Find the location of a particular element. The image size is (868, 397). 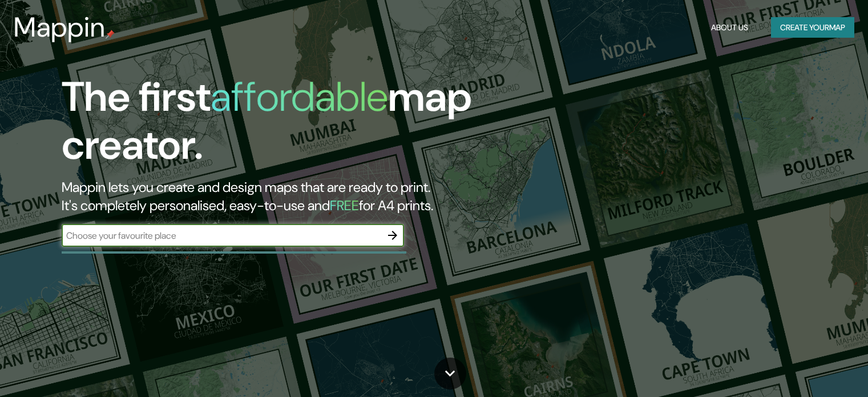

input: Choose your favourite place is located at coordinates (222, 235).